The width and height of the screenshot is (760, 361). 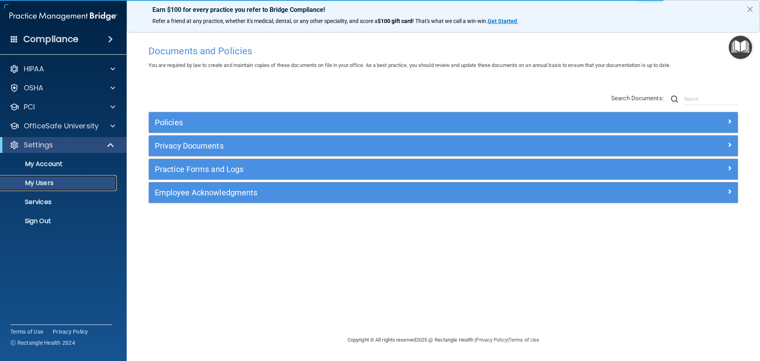 What do you see at coordinates (34, 88) in the screenshot?
I see `p: OSHA` at bounding box center [34, 88].